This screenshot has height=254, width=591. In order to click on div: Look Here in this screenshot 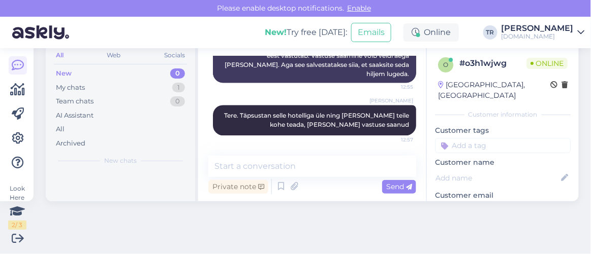, I will do `click(17, 207)`.